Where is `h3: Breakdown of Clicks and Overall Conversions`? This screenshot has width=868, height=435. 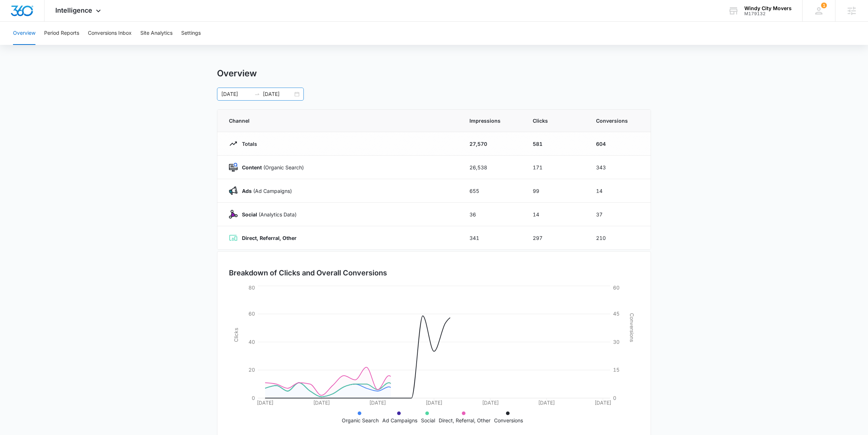
h3: Breakdown of Clicks and Overall Conversions is located at coordinates (308, 273).